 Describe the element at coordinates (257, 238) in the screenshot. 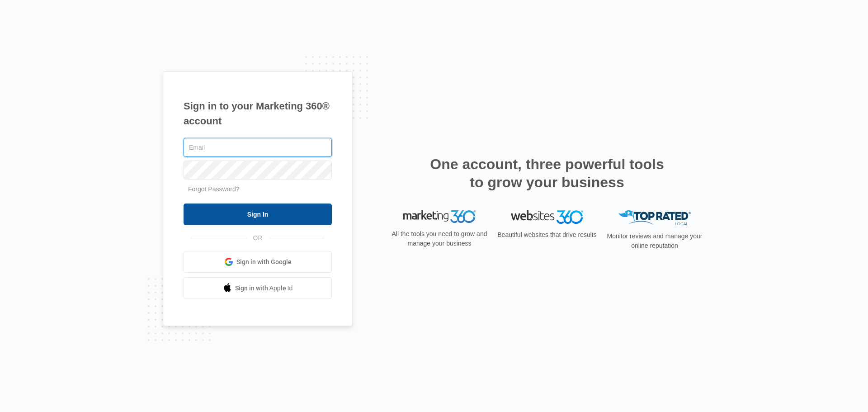

I see `span: OR` at that location.